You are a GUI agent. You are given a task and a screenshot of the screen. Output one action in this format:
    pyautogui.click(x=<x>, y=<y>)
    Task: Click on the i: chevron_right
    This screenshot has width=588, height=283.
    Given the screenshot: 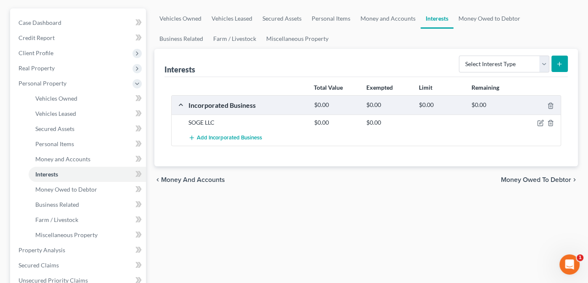 What is the action you would take?
    pyautogui.click(x=574, y=180)
    